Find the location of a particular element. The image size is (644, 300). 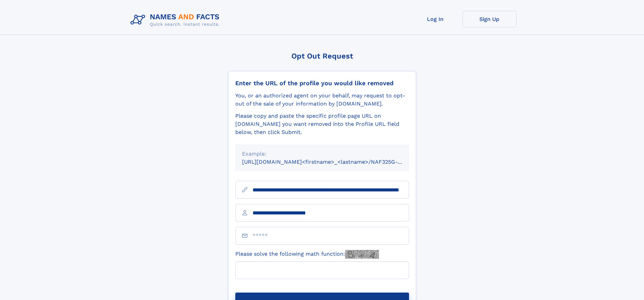

div: Example: is located at coordinates (322, 154).